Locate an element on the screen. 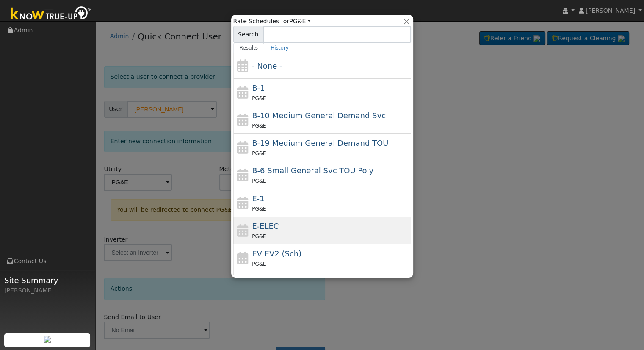 This screenshot has width=644, height=350. a: PG&E is located at coordinates (300, 21).